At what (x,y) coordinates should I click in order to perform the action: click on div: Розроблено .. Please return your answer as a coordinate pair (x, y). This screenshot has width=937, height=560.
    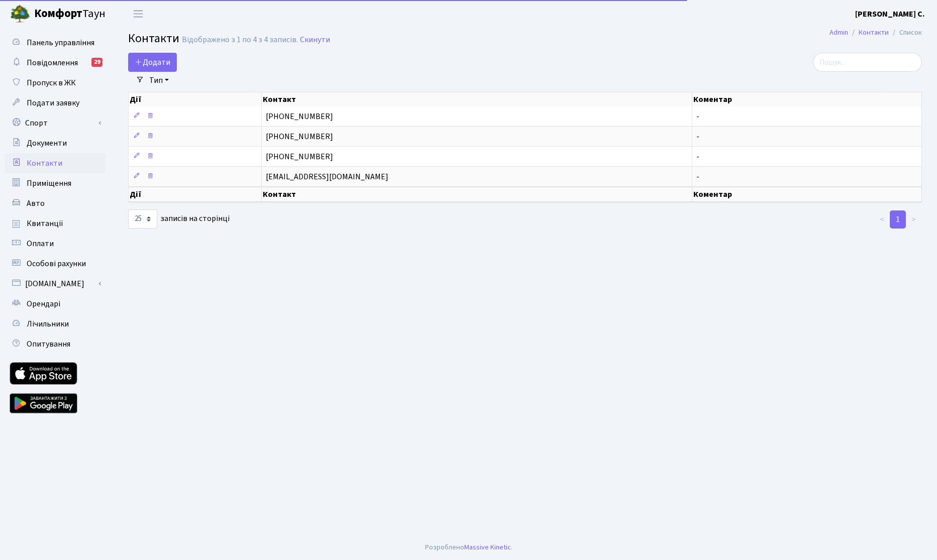
    Looking at the image, I should click on (468, 547).